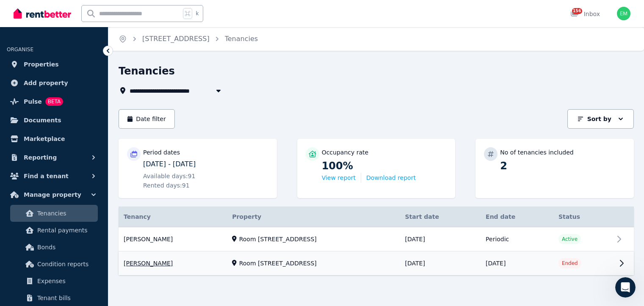  Describe the element at coordinates (54, 281) in the screenshot. I see `a: Expenses` at that location.